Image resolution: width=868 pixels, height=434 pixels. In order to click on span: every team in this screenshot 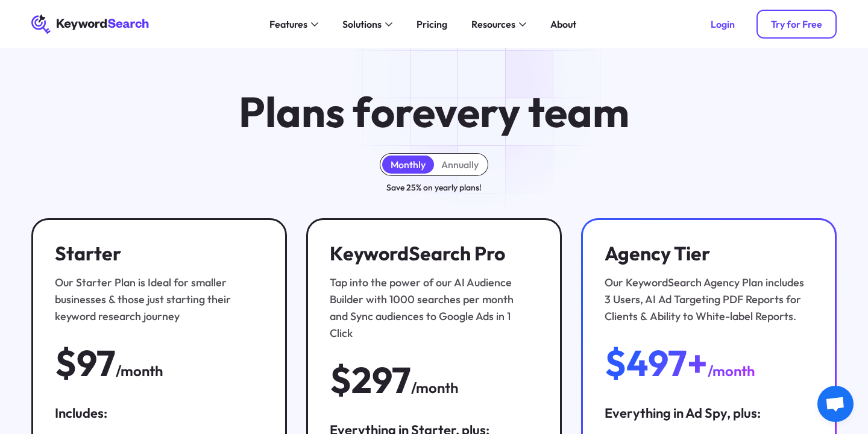, I will do `click(520, 112)`.